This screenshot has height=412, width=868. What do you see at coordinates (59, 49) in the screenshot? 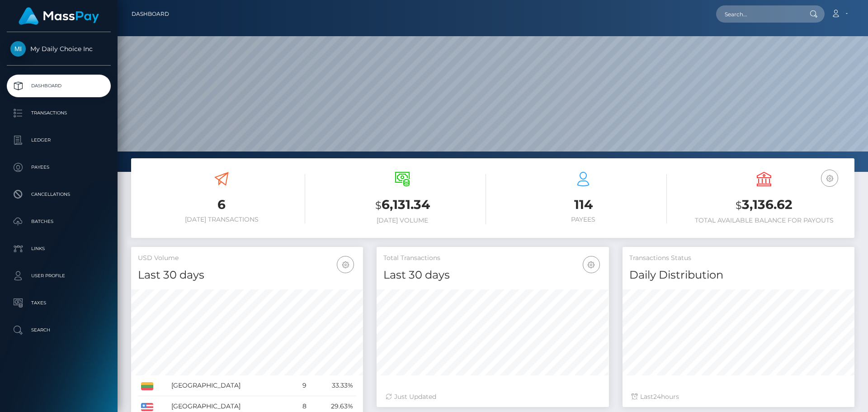
I see `span: My Daily Choice Inc` at bounding box center [59, 49].